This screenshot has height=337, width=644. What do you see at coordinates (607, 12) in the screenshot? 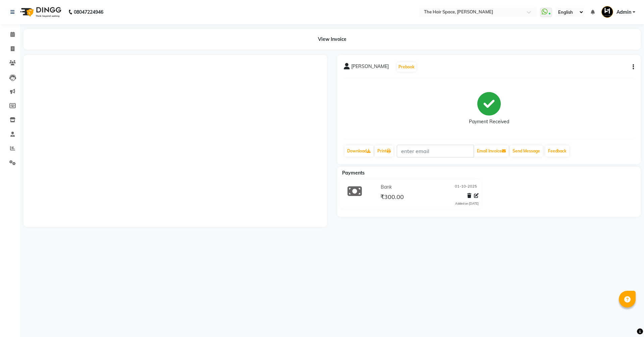
I see `img: Admin` at bounding box center [607, 12].